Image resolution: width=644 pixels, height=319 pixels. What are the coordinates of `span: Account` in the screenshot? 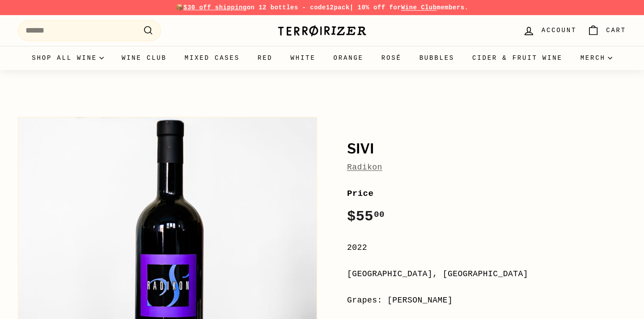 It's located at (559, 30).